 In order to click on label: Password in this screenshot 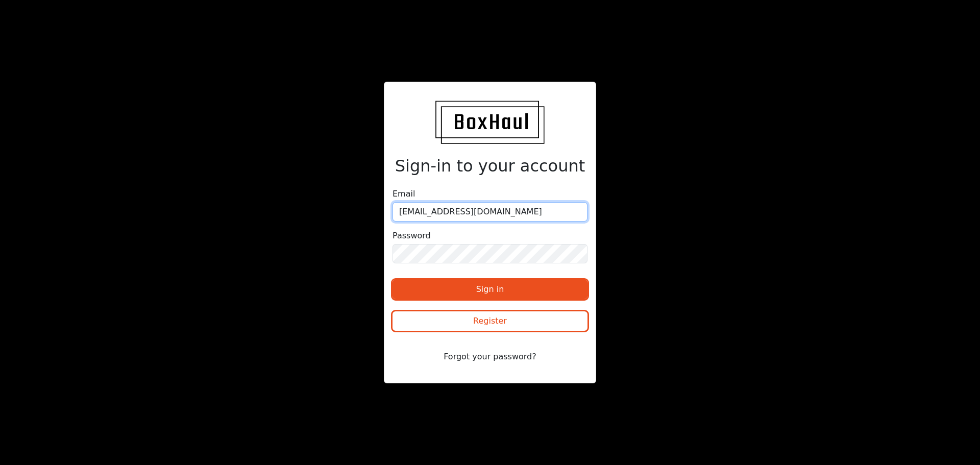, I will do `click(412, 236)`.